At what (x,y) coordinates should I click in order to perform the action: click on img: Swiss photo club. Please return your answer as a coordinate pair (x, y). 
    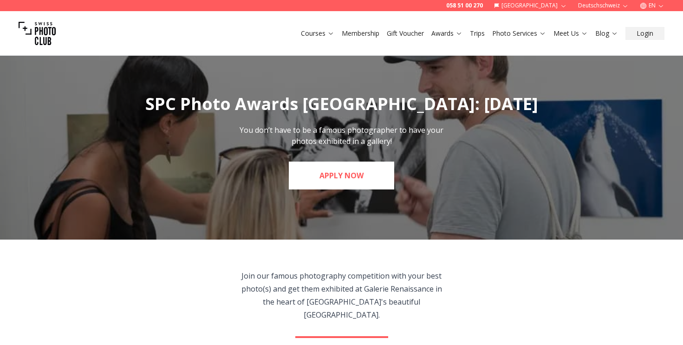
    Looking at the image, I should click on (37, 33).